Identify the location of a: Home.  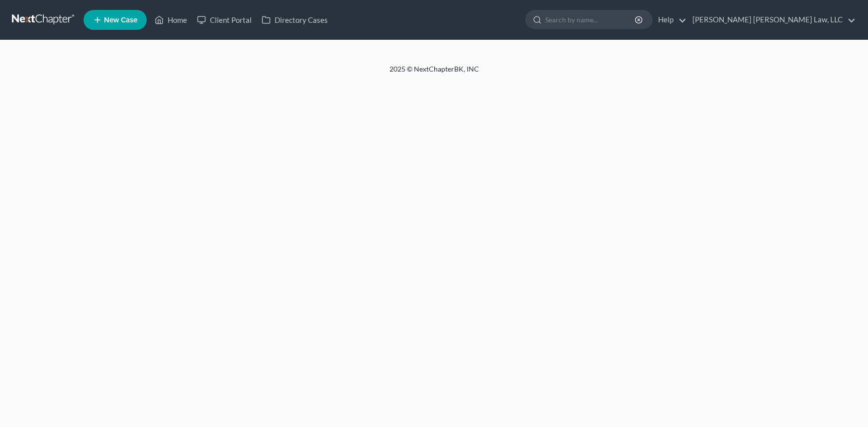
(171, 20).